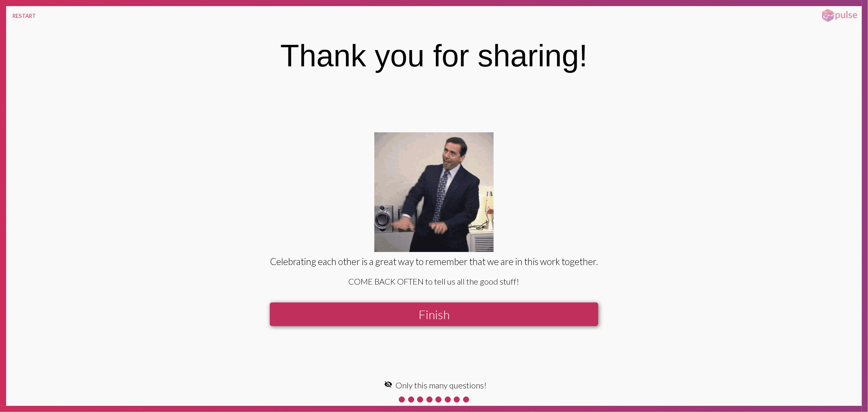  I want to click on button: Finish, so click(434, 314).